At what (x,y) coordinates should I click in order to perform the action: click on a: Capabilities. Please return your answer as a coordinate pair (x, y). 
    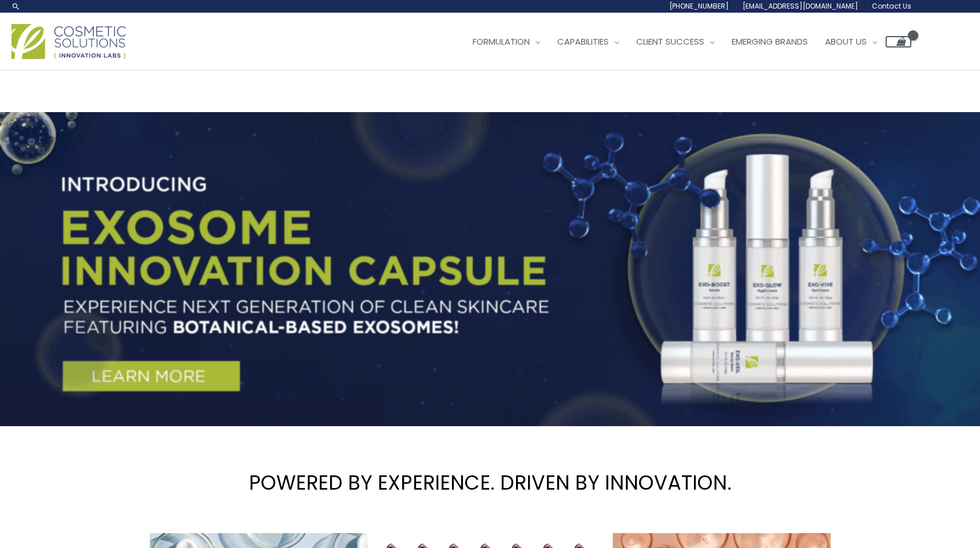
    Looking at the image, I should click on (588, 42).